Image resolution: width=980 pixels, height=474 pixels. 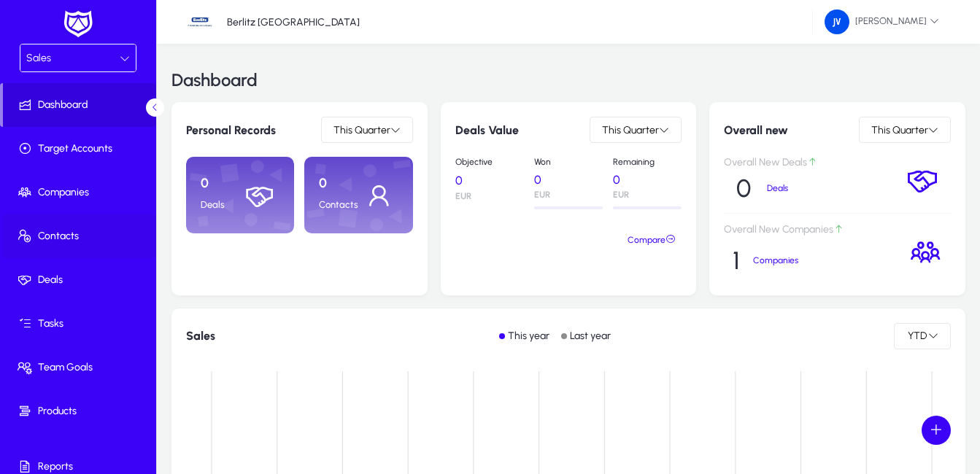 I want to click on img: 162.png, so click(x=837, y=22).